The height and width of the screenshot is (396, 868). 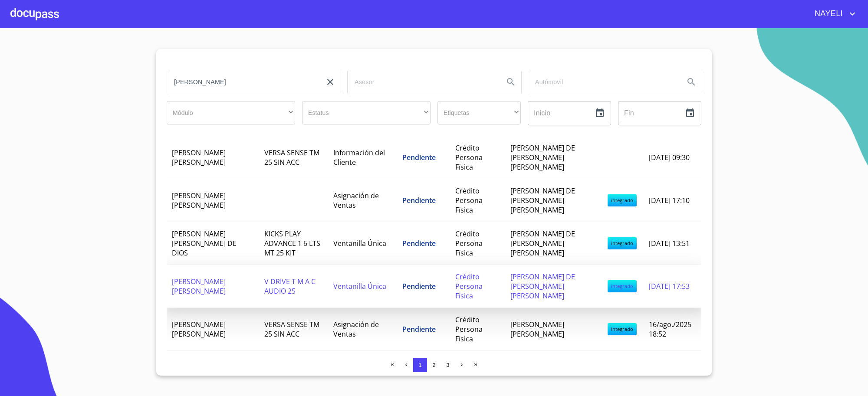 What do you see at coordinates (448, 364) in the screenshot?
I see `button: 3` at bounding box center [448, 364].